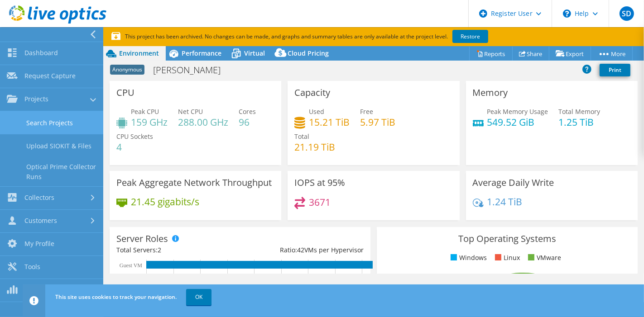 The height and width of the screenshot is (317, 644). I want to click on text: Guest VM, so click(131, 266).